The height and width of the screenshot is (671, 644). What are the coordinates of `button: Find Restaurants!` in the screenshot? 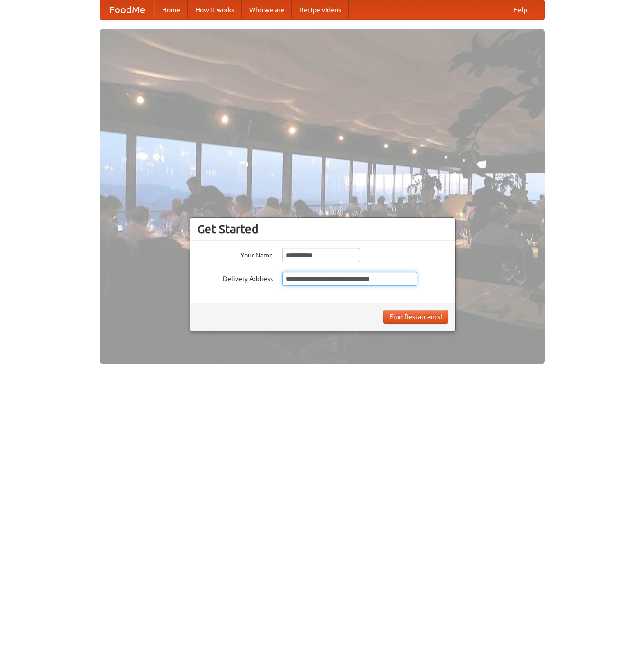 It's located at (416, 317).